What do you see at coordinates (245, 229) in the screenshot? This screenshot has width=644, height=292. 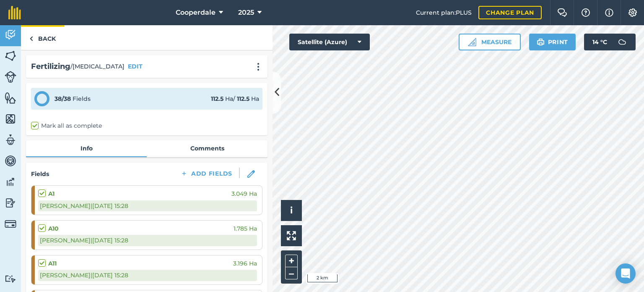 I see `span: 1.785 Ha` at bounding box center [245, 229].